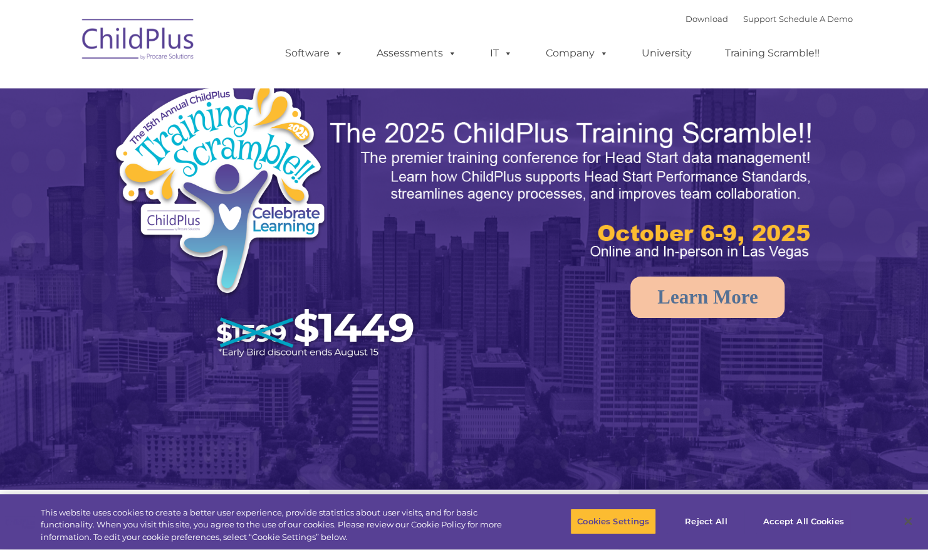 This screenshot has width=928, height=550. What do you see at coordinates (193, 87) in the screenshot?
I see `span: Last name` at bounding box center [193, 87].